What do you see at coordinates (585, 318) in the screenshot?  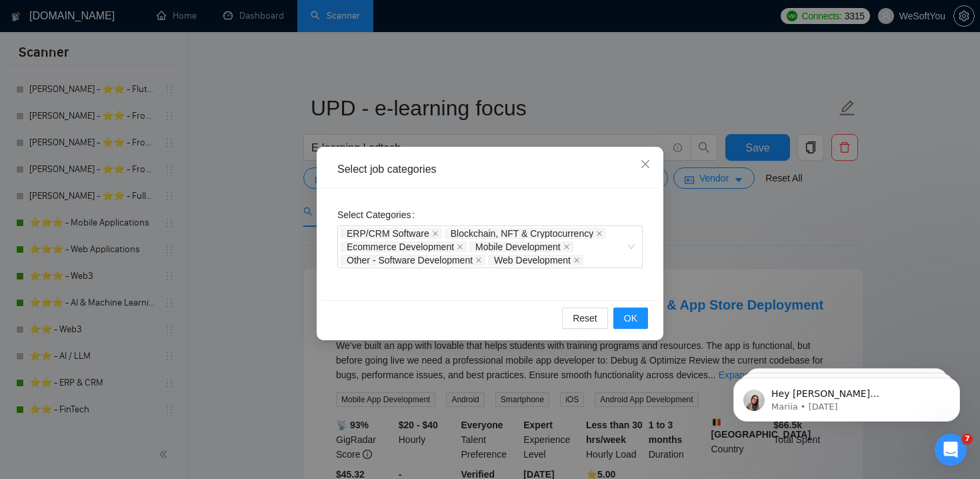 I see `button: Reset` at bounding box center [585, 318].